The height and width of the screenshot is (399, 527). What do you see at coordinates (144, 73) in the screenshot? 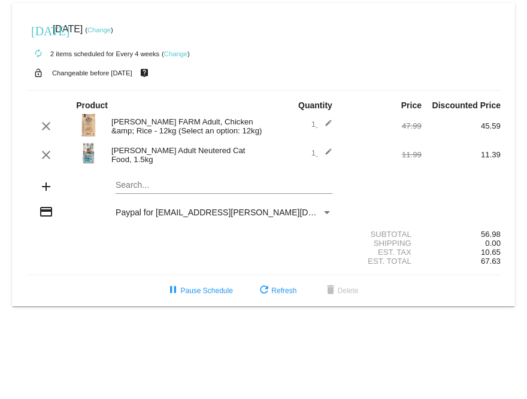
I see `mat-icon: live_help` at bounding box center [144, 73].